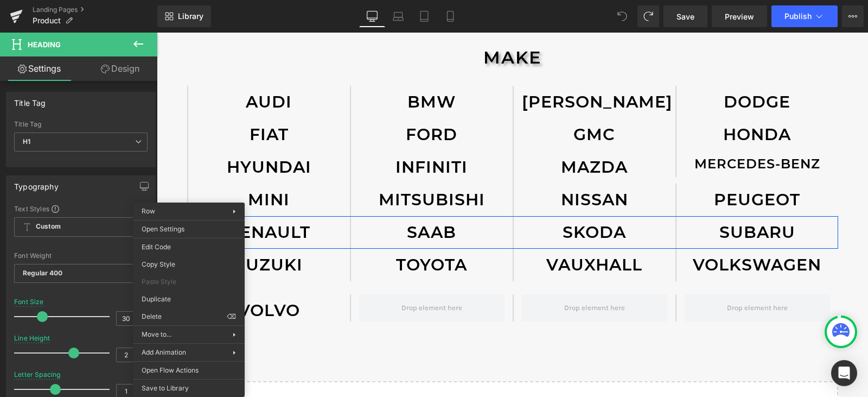  I want to click on span: Open Flow Actions, so click(189, 370).